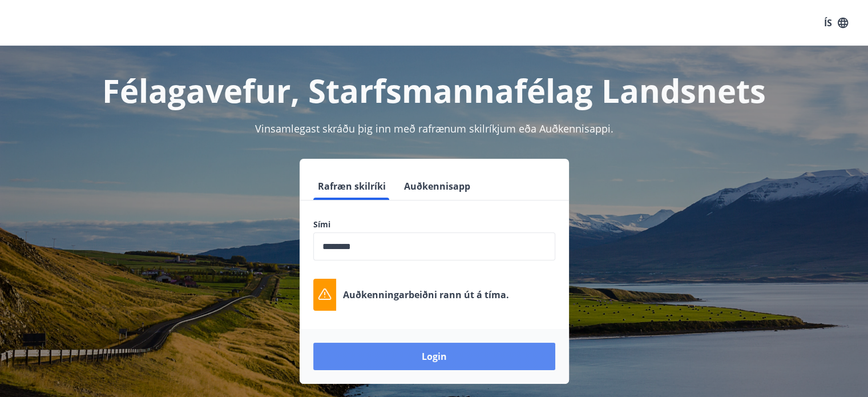 This screenshot has width=868, height=397. Describe the element at coordinates (836, 23) in the screenshot. I see `button: ÍS` at that location.